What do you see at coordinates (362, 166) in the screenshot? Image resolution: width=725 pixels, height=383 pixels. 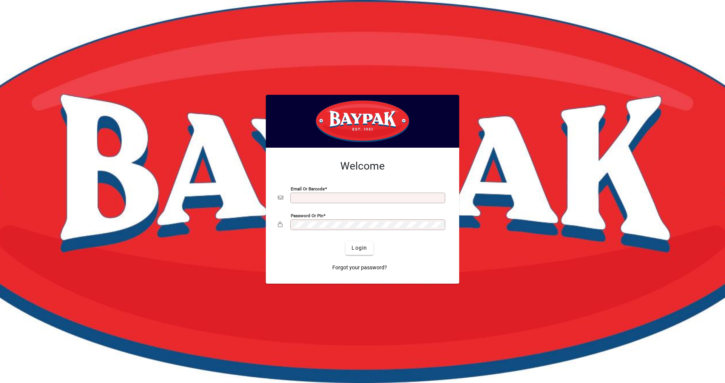 I see `h2: Welcome` at bounding box center [362, 166].